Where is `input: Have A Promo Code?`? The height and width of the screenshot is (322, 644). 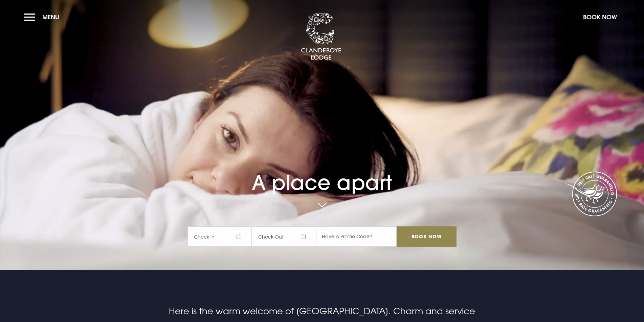 input: Have A Promo Code? is located at coordinates (356, 236).